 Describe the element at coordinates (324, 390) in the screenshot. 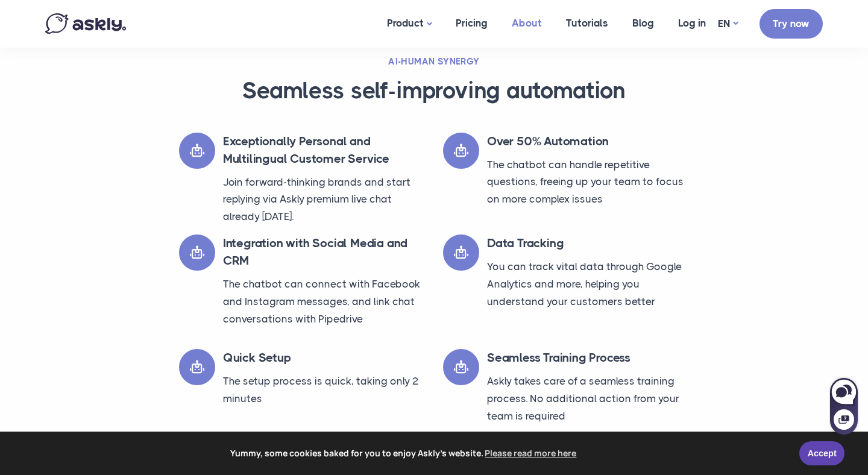

I see `p: The setup process is quick, taking only 2 minutes` at that location.